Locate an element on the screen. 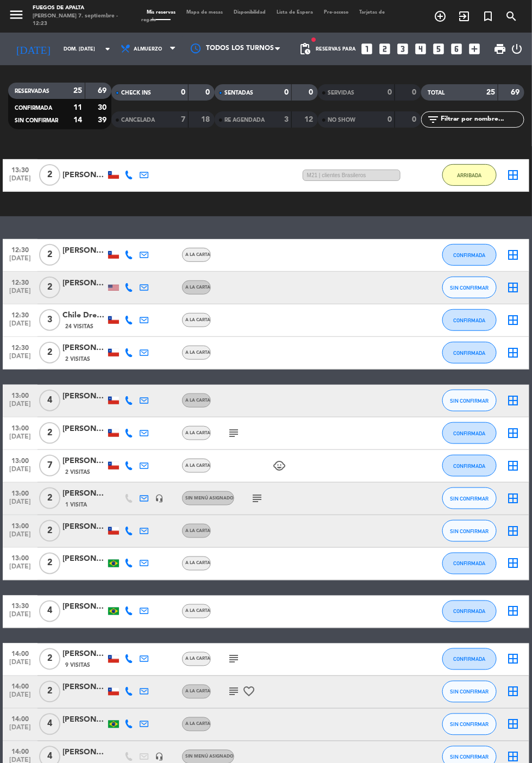  i: looks_5 is located at coordinates (439, 49).